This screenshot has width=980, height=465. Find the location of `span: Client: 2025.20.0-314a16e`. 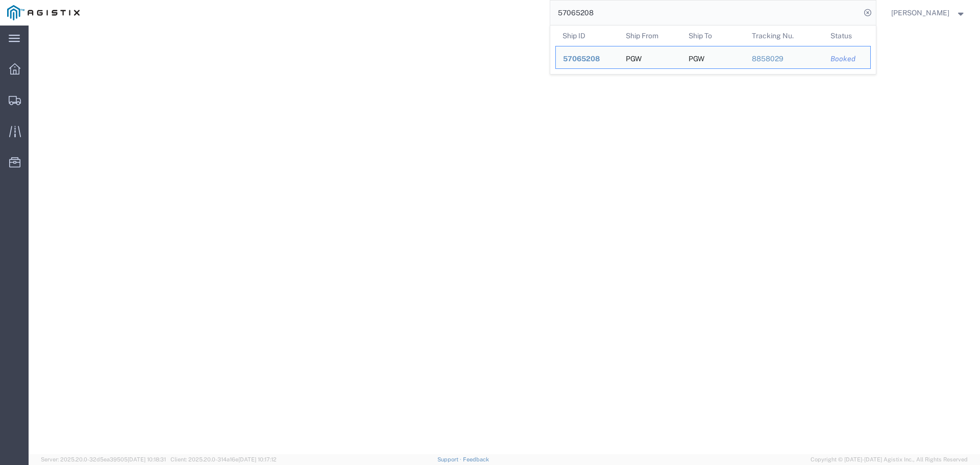

span: Client: 2025.20.0-314a16e is located at coordinates (223, 459).